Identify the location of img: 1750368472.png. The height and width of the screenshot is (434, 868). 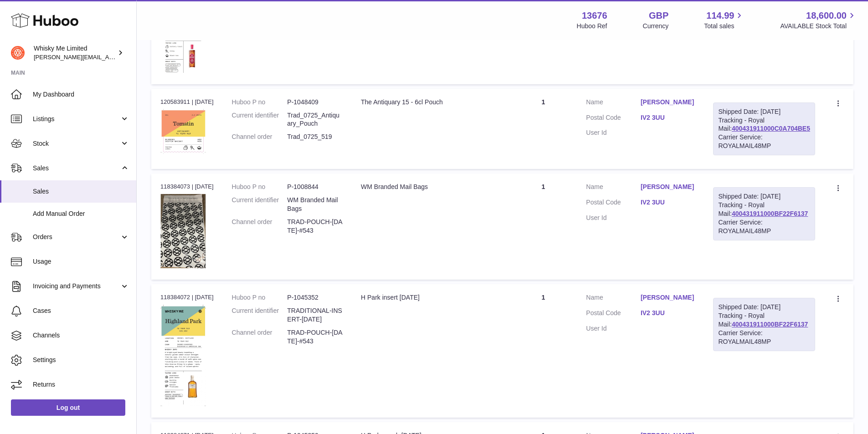
(183, 131).